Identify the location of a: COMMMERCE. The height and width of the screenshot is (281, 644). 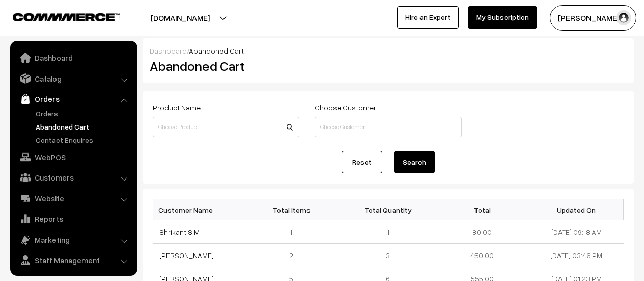
(57, 16).